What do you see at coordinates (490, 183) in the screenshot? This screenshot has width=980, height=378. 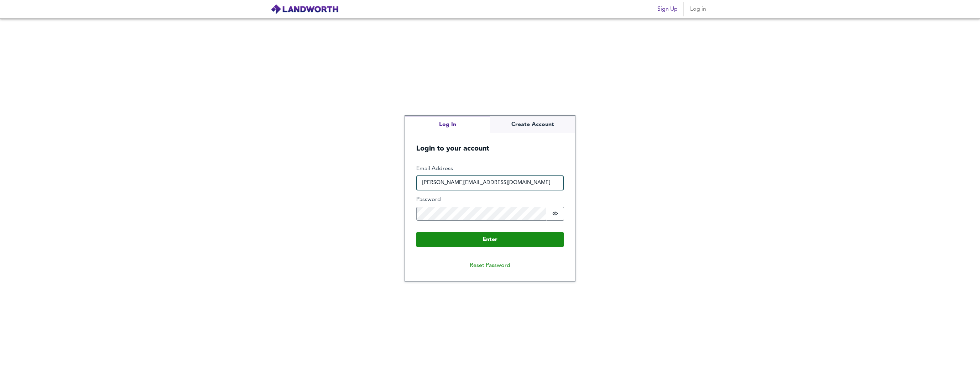 I see `input: e.g. joe@bloggs.com` at bounding box center [490, 183].